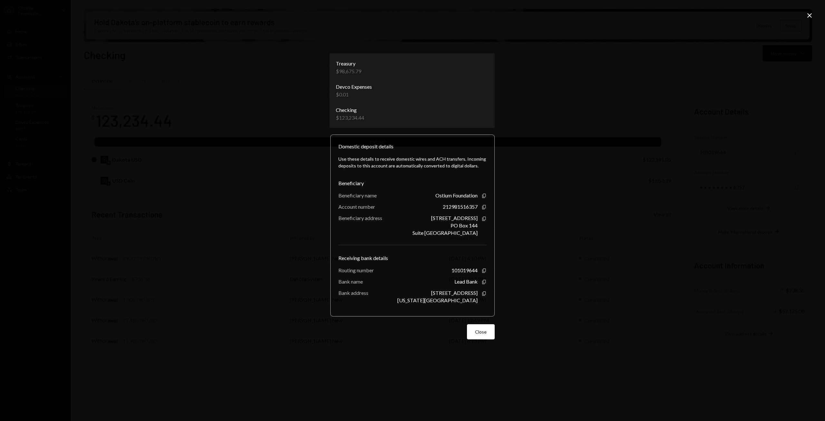 This screenshot has width=825, height=421. Describe the element at coordinates (460, 206) in the screenshot. I see `div: 212981516357` at that location.